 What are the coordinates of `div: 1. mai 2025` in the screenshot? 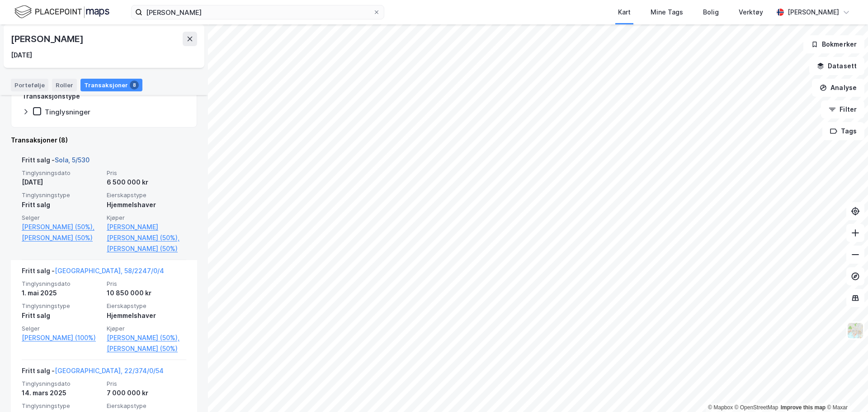 It's located at (62, 293).